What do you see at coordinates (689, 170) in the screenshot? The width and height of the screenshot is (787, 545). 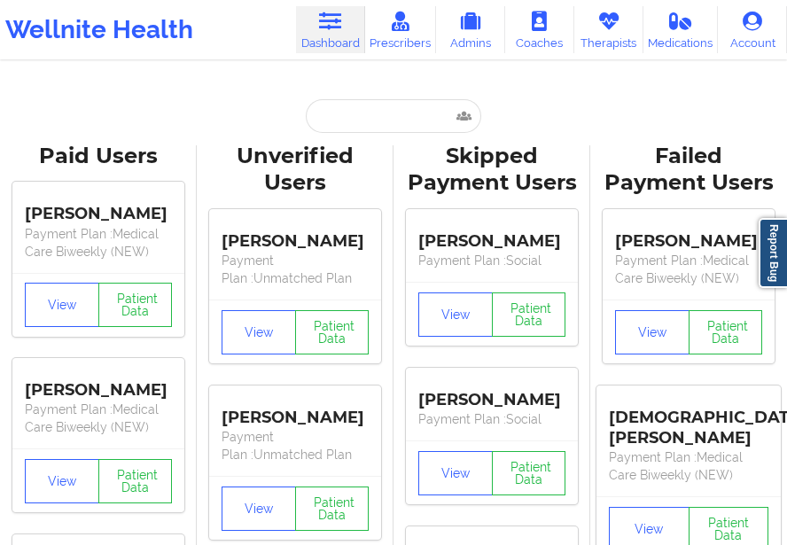 I see `div: Failed Payment Users` at bounding box center [689, 170].